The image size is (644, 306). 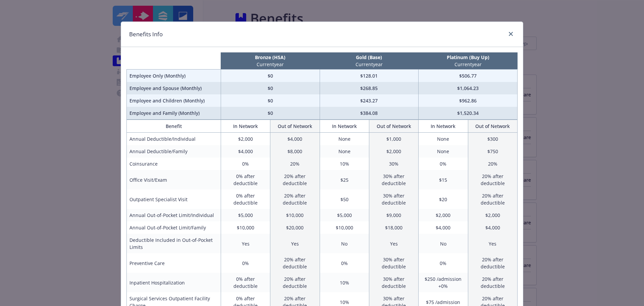 I want to click on td: $9,000, so click(x=393, y=215).